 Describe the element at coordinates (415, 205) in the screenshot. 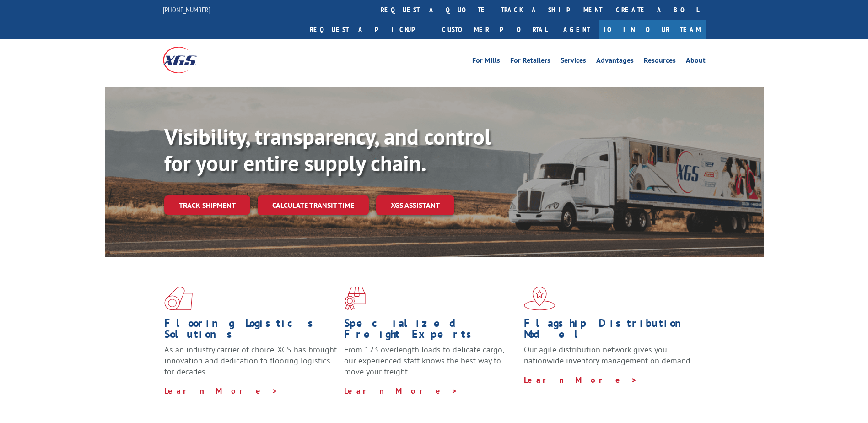

I see `a: XGS ASSISTANT` at that location.